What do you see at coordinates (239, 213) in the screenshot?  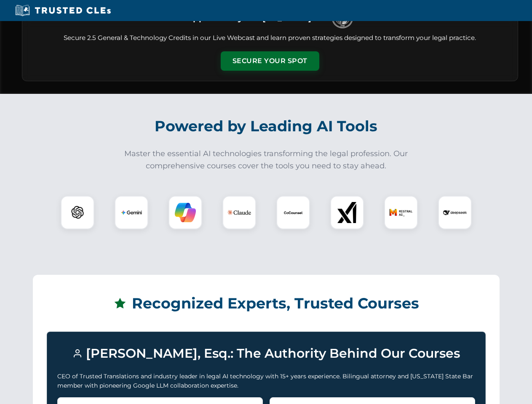 I see `img: Claude Logo` at bounding box center [239, 213].